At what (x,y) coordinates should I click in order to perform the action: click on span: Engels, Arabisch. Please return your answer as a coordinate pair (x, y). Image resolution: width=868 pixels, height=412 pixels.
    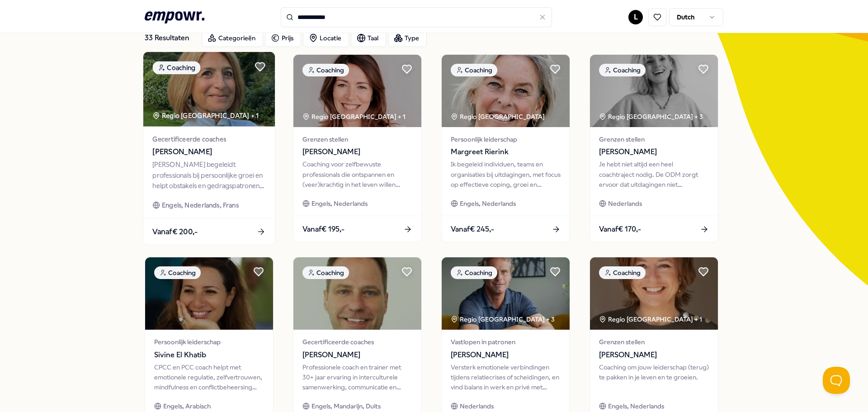
    Looking at the image, I should click on (187, 406).